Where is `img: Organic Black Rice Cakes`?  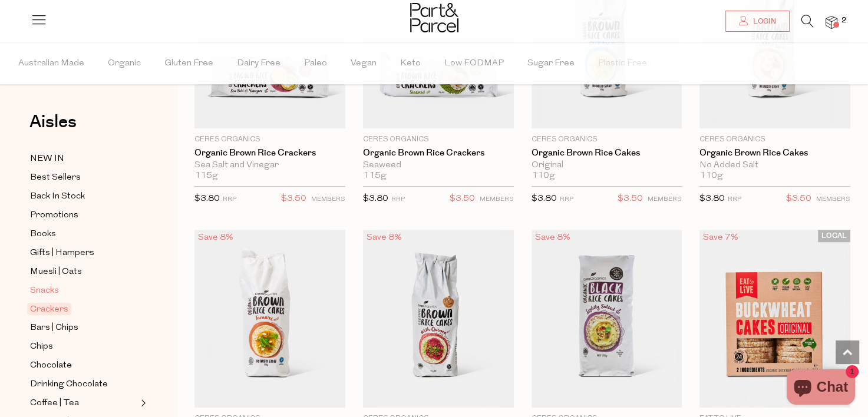 img: Organic Black Rice Cakes is located at coordinates (607, 319).